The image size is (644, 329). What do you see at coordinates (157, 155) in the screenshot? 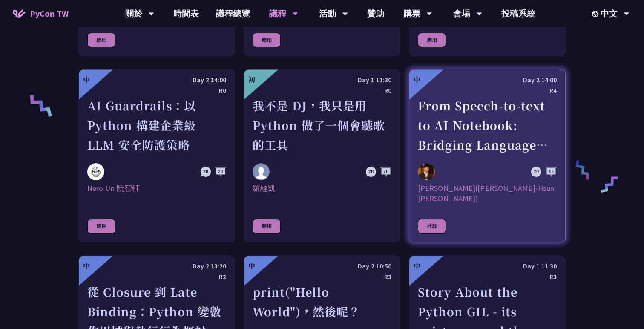
I see `a: 中 Day 2 14:00 R0 AI Guardrails：以 Python 構建企業級 LLM 安全防護策略 Nero Un 阮智軒 Nero Un 阮智軒 應用` at bounding box center [157, 155].